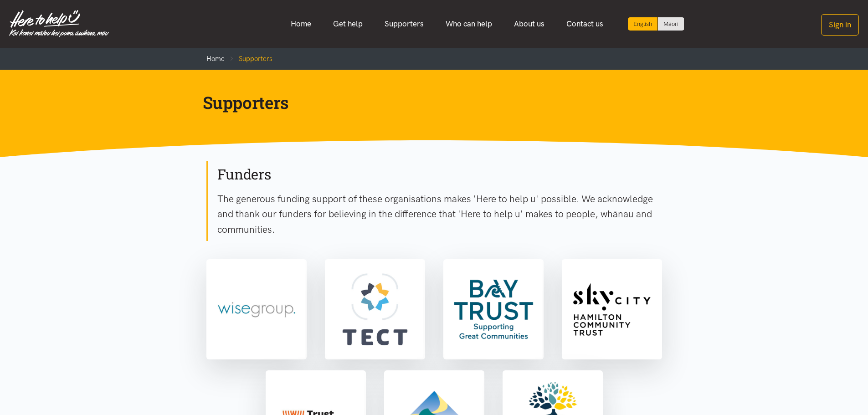 Image resolution: width=868 pixels, height=415 pixels. What do you see at coordinates (248, 59) in the screenshot?
I see `li: Supporters` at bounding box center [248, 59].